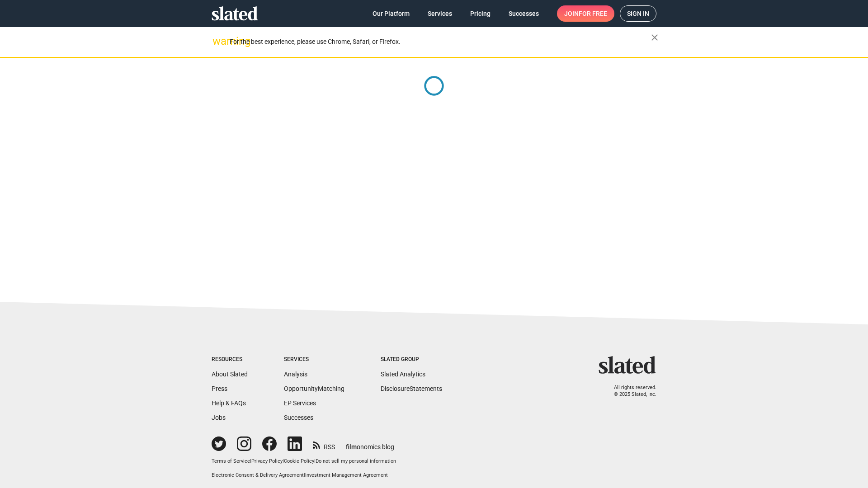 The height and width of the screenshot is (488, 868). I want to click on span: for free, so click(593, 14).